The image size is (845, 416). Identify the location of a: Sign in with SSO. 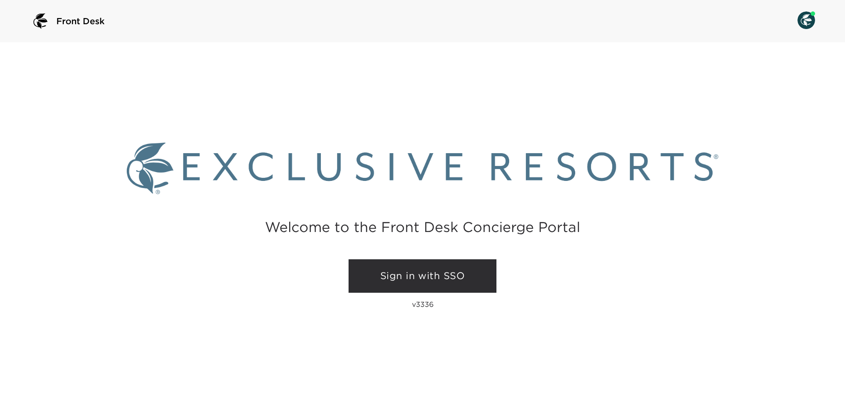
(423, 276).